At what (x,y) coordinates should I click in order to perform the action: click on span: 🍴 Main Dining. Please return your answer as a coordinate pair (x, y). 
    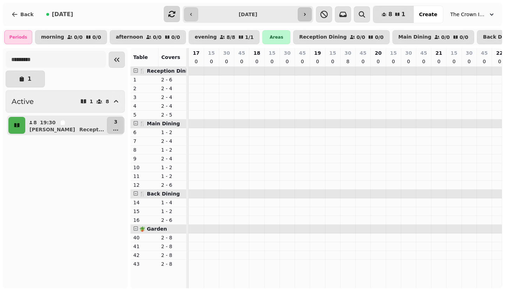
    Looking at the image, I should click on (160, 123).